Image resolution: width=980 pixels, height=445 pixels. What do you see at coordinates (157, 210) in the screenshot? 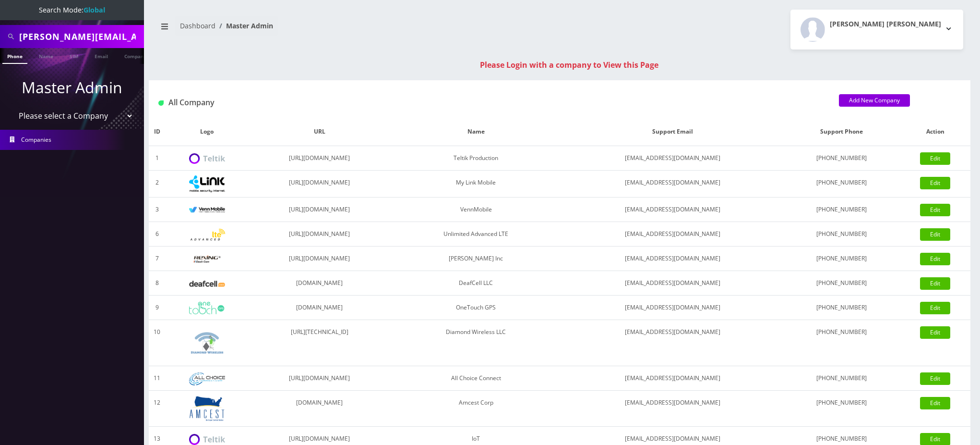
I see `td: 3` at bounding box center [157, 210].